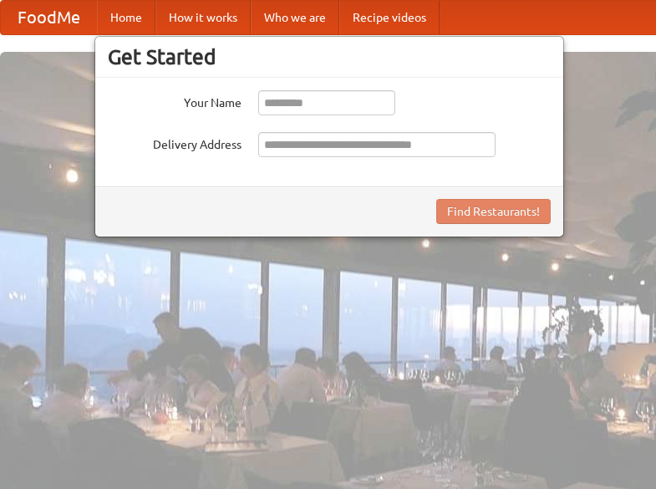 This screenshot has height=489, width=656. What do you see at coordinates (126, 18) in the screenshot?
I see `a: Home` at bounding box center [126, 18].